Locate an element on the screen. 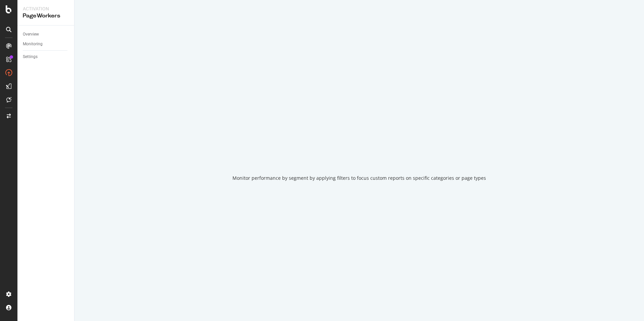 The width and height of the screenshot is (644, 321). div: Monitoring is located at coordinates (33, 44).